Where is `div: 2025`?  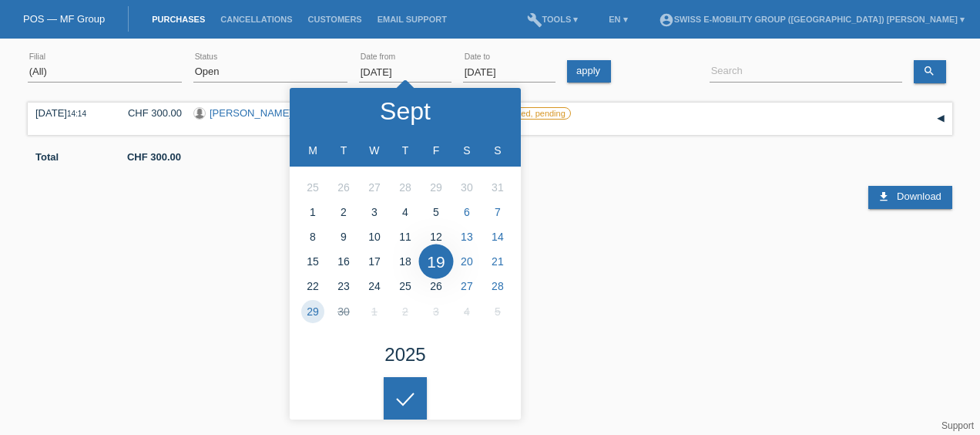 div: 2025 is located at coordinates (404, 355).